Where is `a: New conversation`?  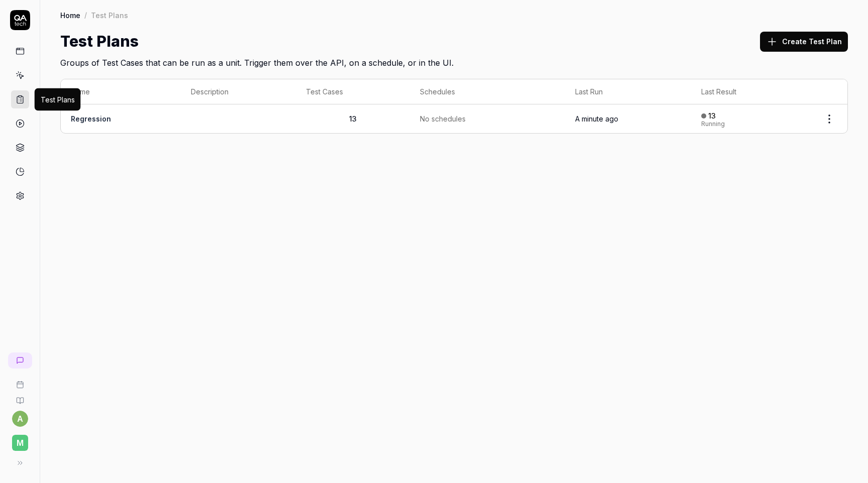 a: New conversation is located at coordinates (20, 360).